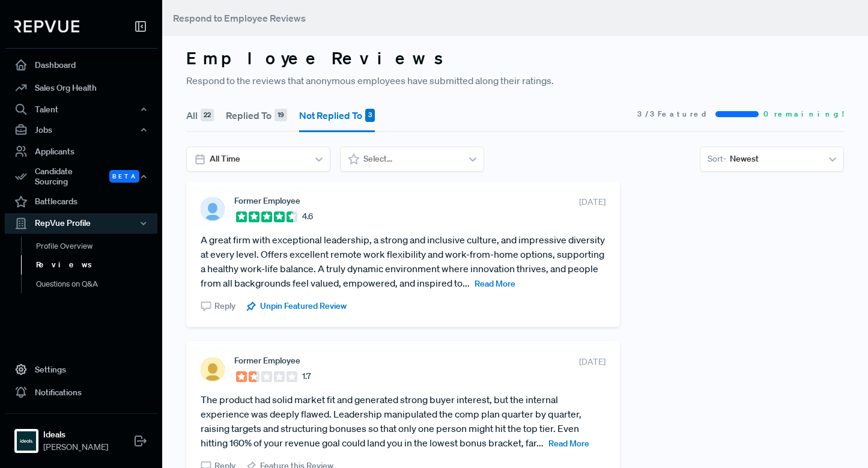 The image size is (868, 468). I want to click on button: Candidate Sourcing Beta, so click(81, 177).